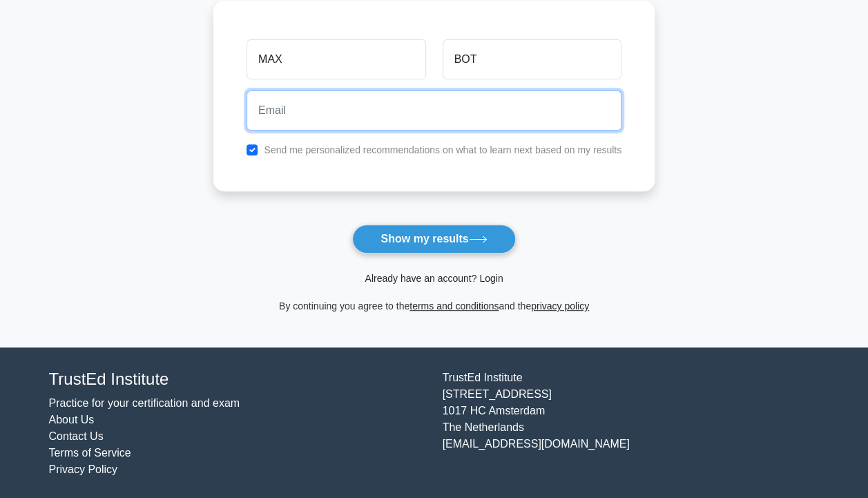 Image resolution: width=868 pixels, height=498 pixels. What do you see at coordinates (454, 306) in the screenshot?
I see `a: terms and conditions` at bounding box center [454, 306].